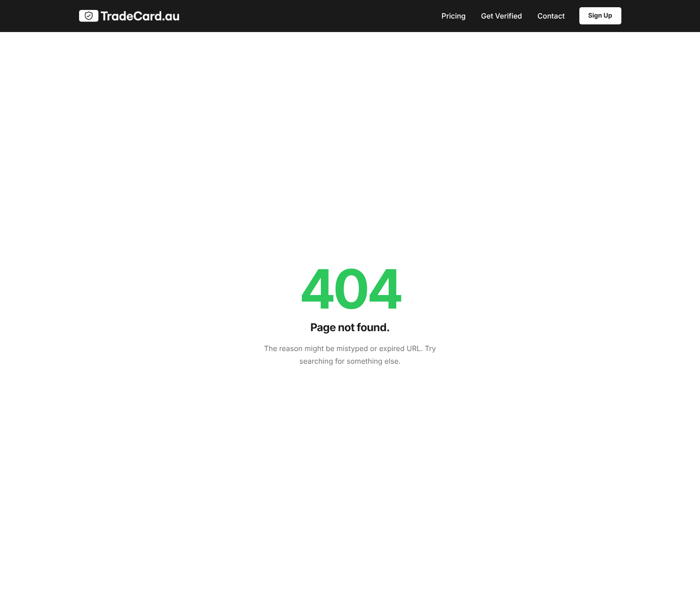 The width and height of the screenshot is (700, 600). What do you see at coordinates (600, 15) in the screenshot?
I see `a: Sign Up` at bounding box center [600, 15].